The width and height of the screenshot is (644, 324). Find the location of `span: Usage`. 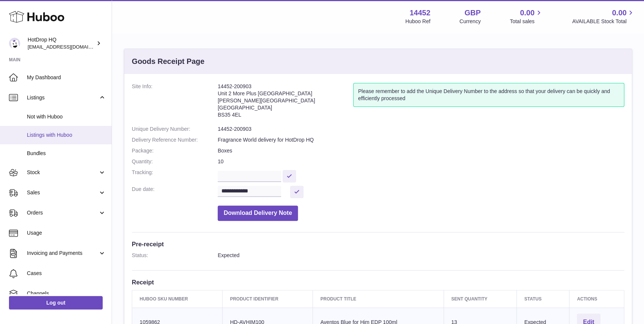

span: Usage is located at coordinates (67, 233).